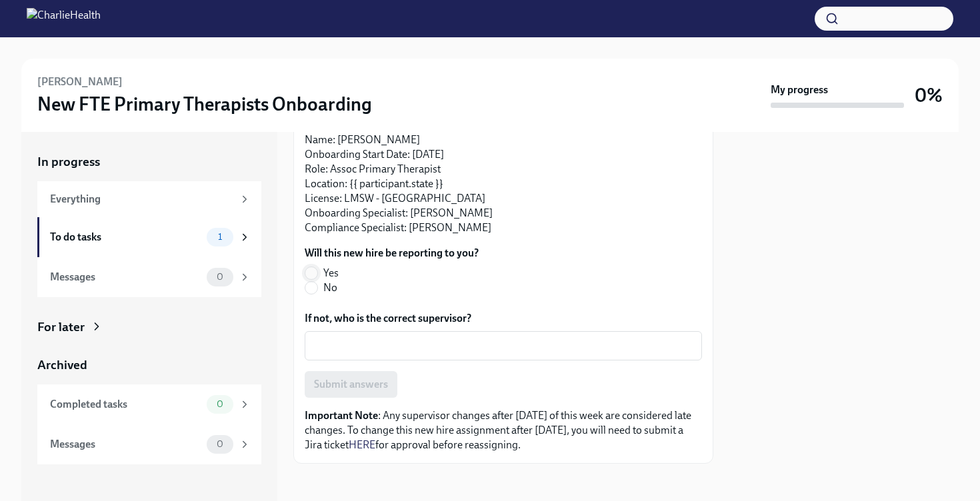 The width and height of the screenshot is (980, 501). I want to click on span: 1, so click(220, 236).